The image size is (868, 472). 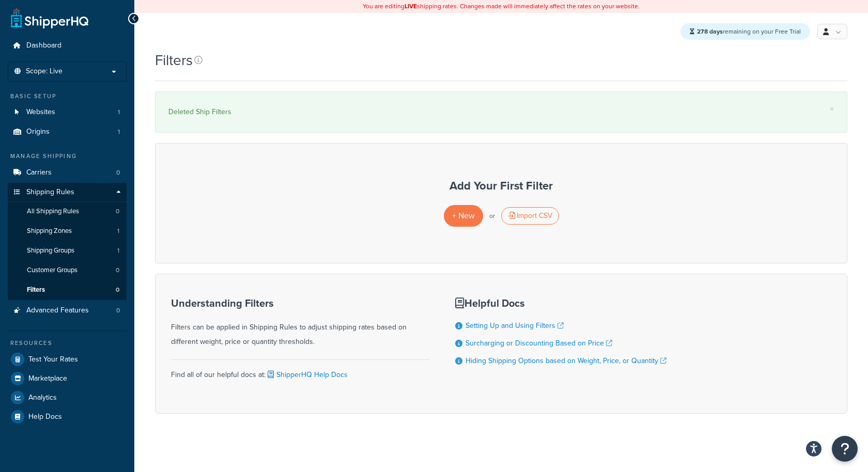 I want to click on span: Shipping Rules, so click(x=50, y=192).